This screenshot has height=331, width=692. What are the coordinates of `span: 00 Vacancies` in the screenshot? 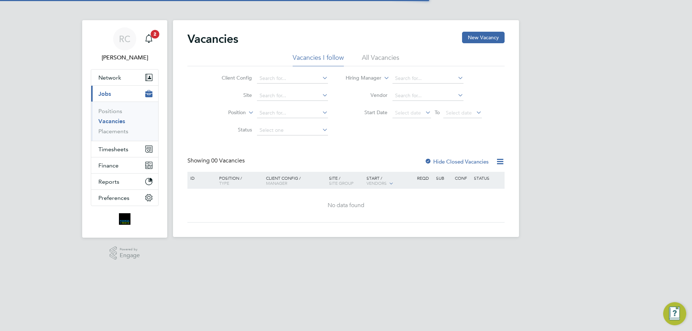 It's located at (228, 161).